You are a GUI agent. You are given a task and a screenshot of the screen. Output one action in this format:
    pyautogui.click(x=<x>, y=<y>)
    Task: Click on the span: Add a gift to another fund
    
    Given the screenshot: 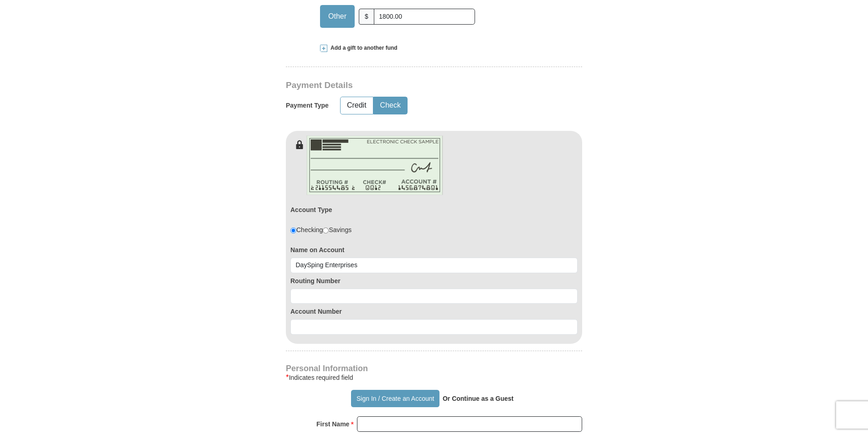 What is the action you would take?
    pyautogui.click(x=362, y=48)
    